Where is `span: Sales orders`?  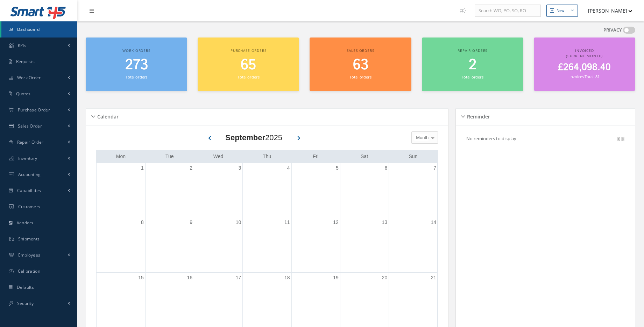 span: Sales orders is located at coordinates (360, 50).